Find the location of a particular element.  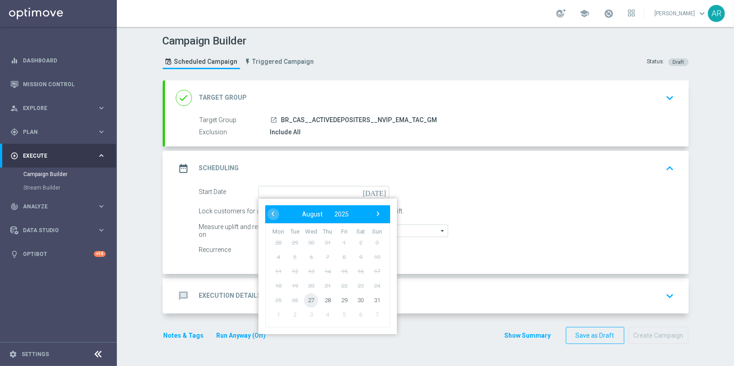

span: Draft is located at coordinates (678, 62).